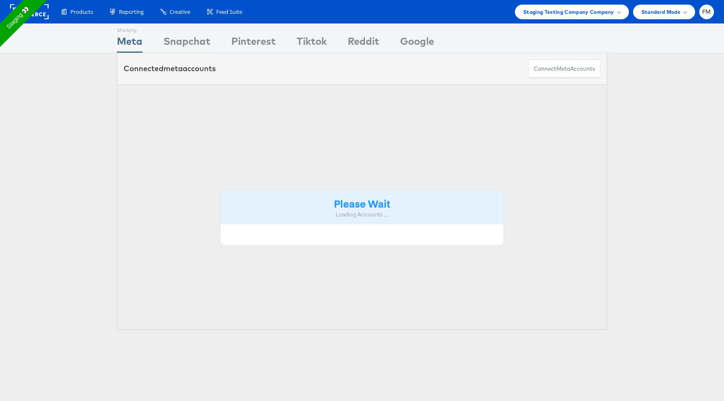 The width and height of the screenshot is (724, 401). Describe the element at coordinates (254, 43) in the screenshot. I see `div: Pinterest` at that location.